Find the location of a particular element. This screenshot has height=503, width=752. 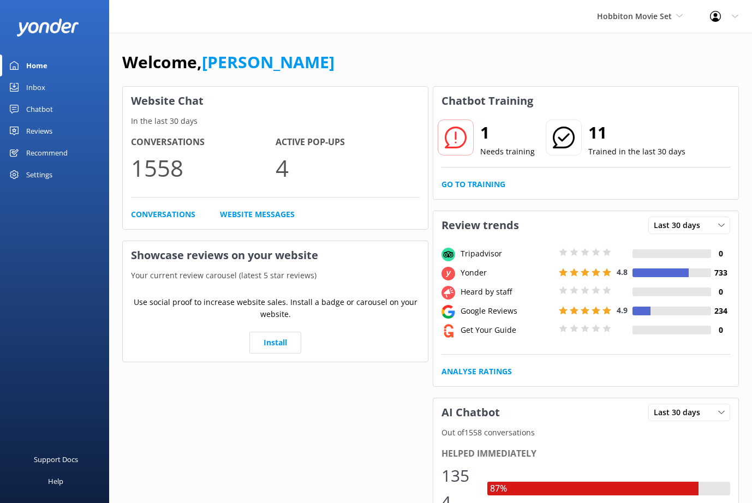

a: Conversations is located at coordinates (163, 215).